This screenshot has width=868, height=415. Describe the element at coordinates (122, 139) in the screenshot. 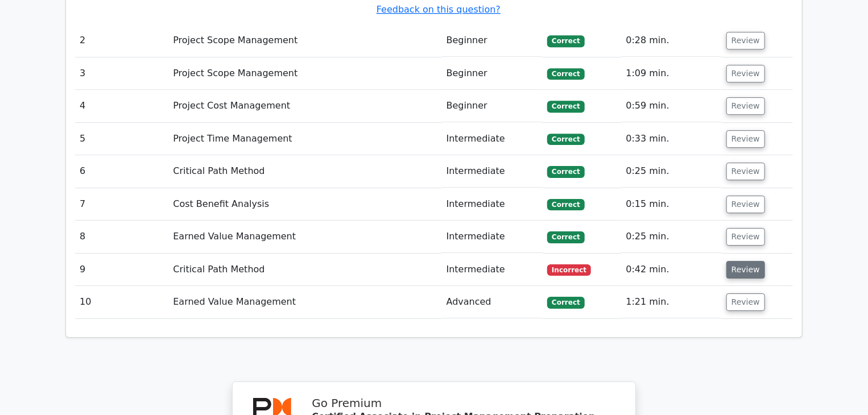

I see `td: 5` at that location.